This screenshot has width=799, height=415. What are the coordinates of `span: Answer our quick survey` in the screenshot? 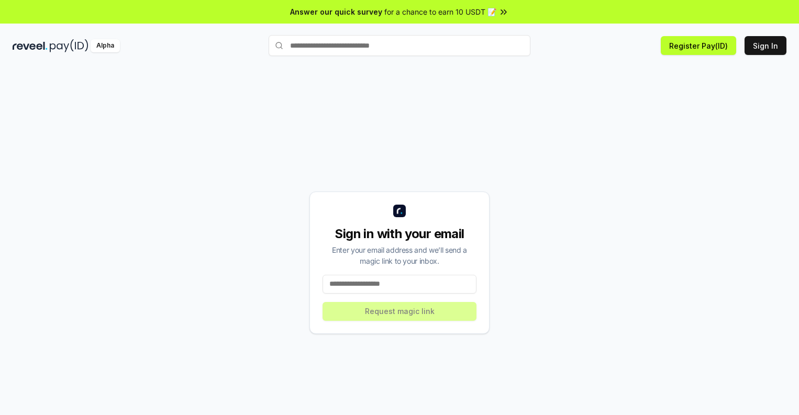 It's located at (336, 12).